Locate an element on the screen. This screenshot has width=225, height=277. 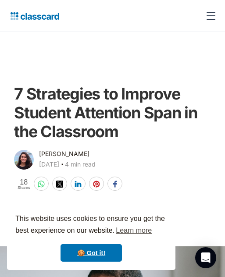
span: Shares is located at coordinates (24, 188).